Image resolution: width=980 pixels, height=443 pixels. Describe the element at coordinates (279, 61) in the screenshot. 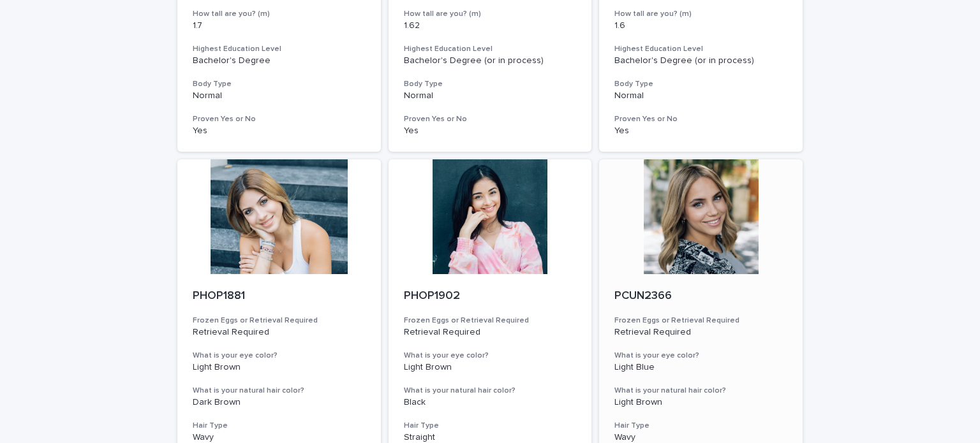

I see `p: Bachelor's Degree` at that location.